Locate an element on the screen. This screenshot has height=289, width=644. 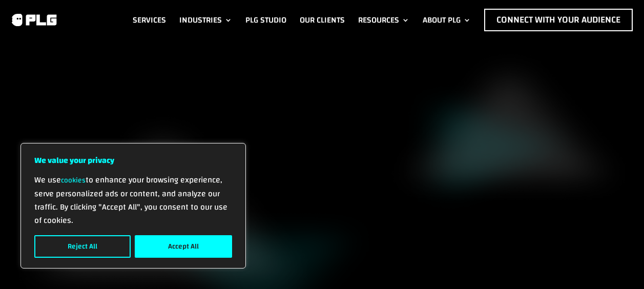
a: Industries is located at coordinates (206, 20).